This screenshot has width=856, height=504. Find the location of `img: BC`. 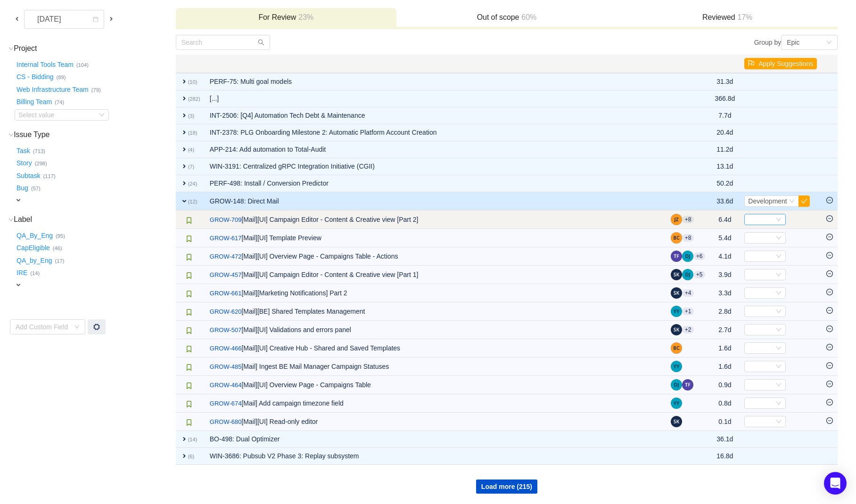

img: BC is located at coordinates (677, 348).